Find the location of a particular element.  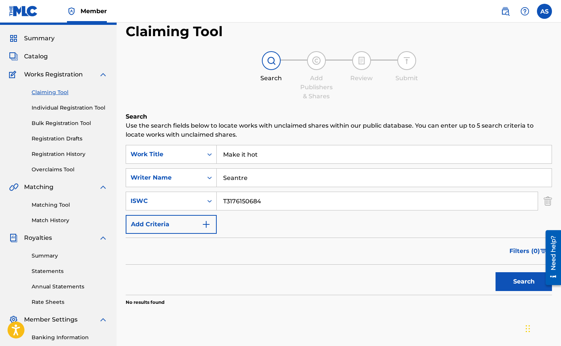

a: Overclaims Tool is located at coordinates (70, 169).